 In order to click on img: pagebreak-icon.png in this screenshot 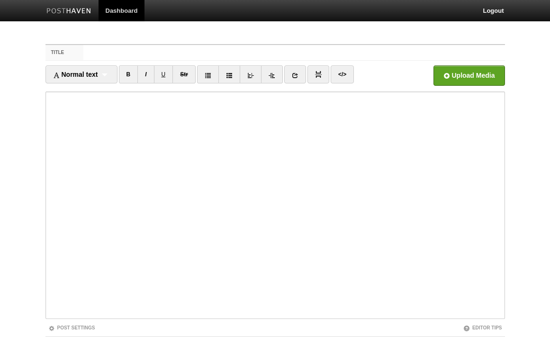, I will do `click(318, 74)`.